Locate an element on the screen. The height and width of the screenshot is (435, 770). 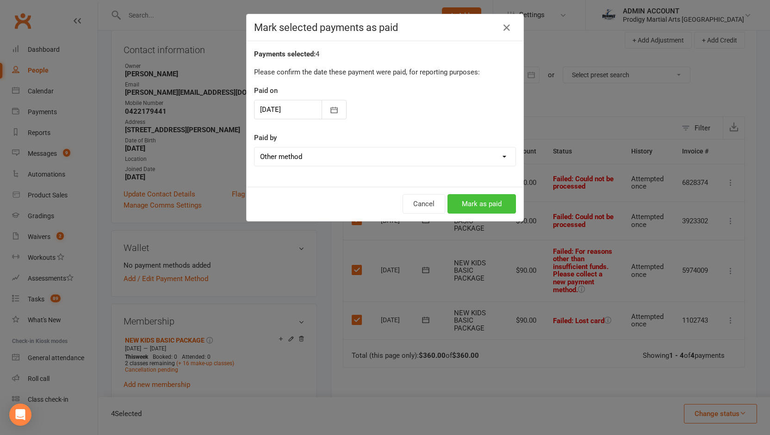
button: Cancel is located at coordinates (424, 204).